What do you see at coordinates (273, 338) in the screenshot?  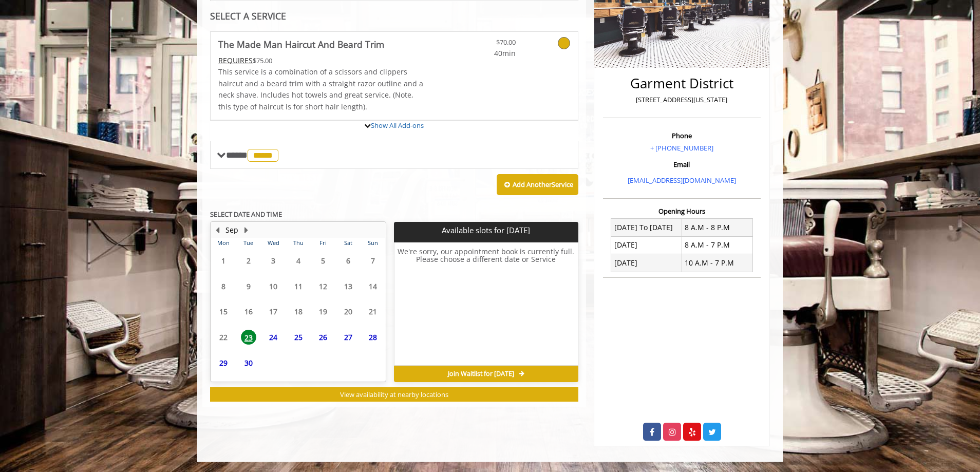 I see `td: Select day24` at bounding box center [273, 338].